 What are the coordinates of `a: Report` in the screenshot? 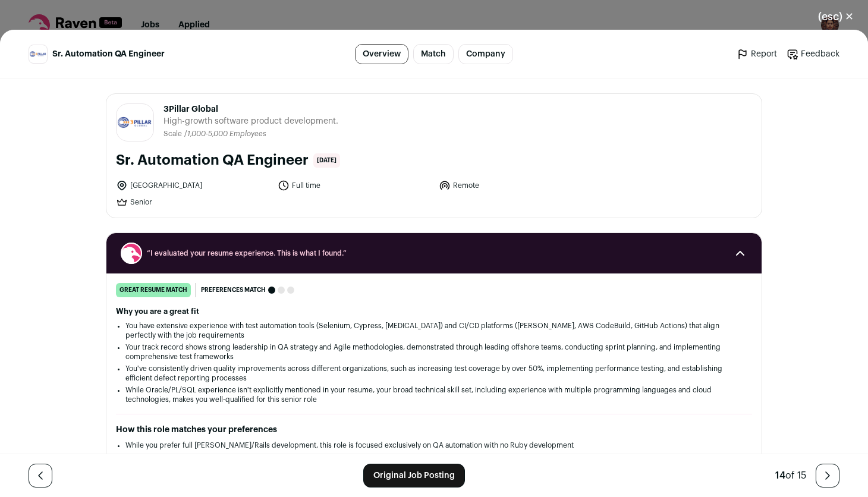 It's located at (757, 54).